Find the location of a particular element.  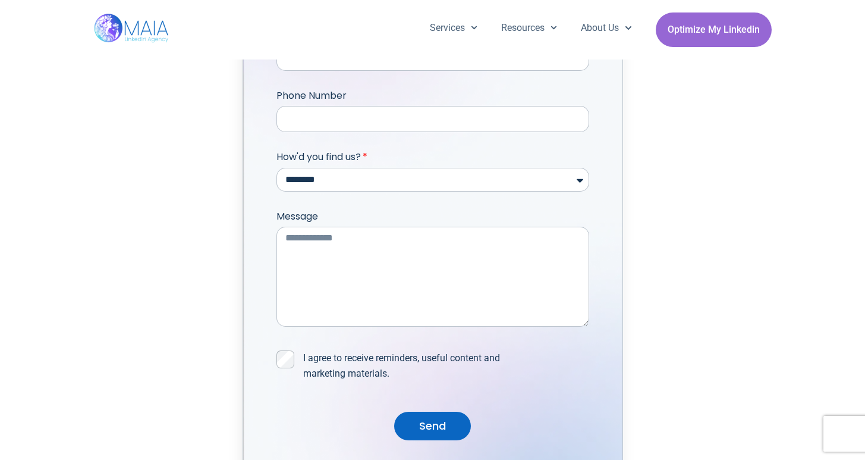

a: Optimize My Linkedin is located at coordinates (714, 30).